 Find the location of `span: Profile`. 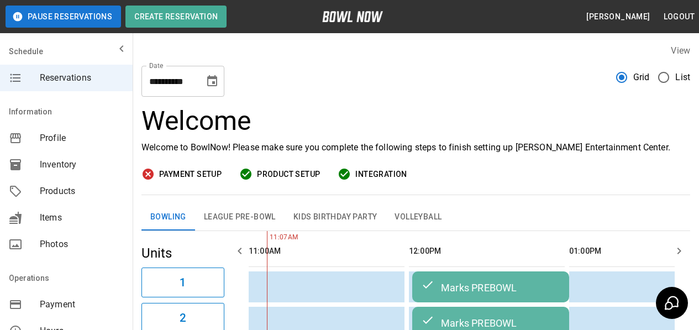

span: Profile is located at coordinates (82, 138).